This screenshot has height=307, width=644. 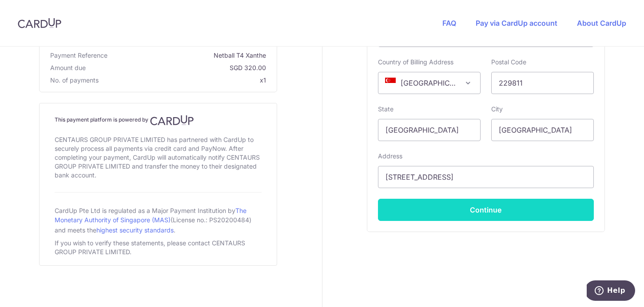 What do you see at coordinates (135, 230) in the screenshot?
I see `a: highest security standards` at bounding box center [135, 230].